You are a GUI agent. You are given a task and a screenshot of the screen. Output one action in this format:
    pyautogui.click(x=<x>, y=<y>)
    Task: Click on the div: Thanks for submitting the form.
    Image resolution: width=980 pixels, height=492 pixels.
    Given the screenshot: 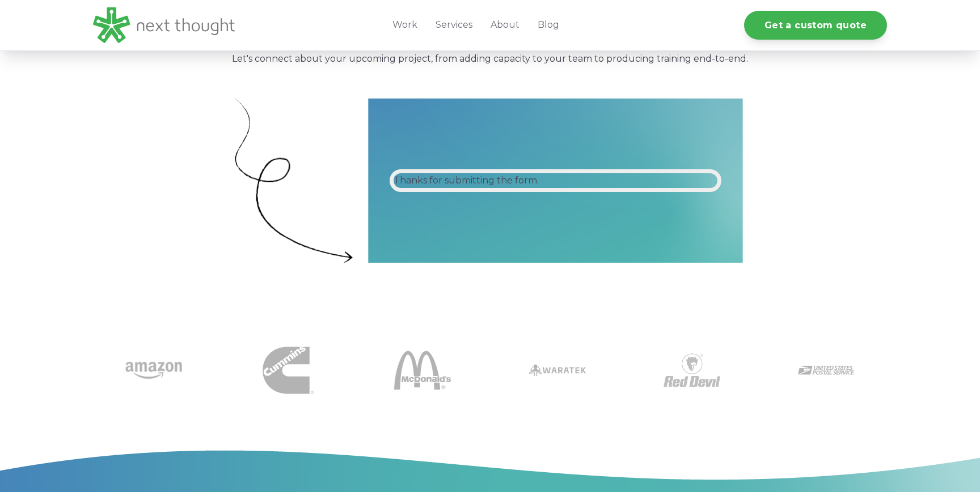 What is the action you would take?
    pyautogui.click(x=555, y=181)
    